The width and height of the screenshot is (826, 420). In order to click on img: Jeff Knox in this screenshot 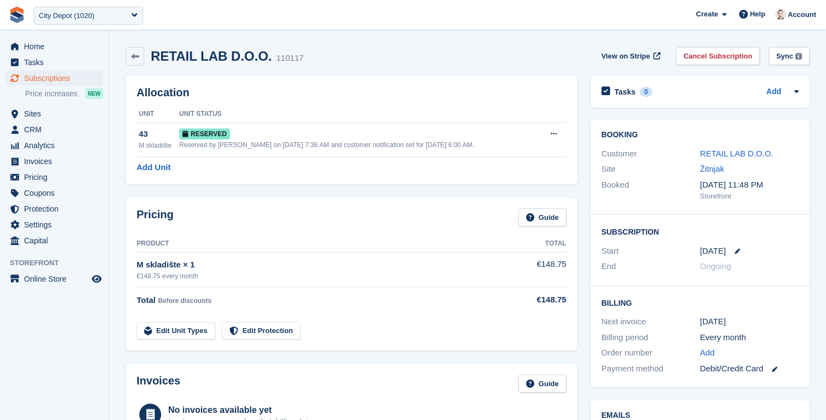, I will do `click(781, 14)`.